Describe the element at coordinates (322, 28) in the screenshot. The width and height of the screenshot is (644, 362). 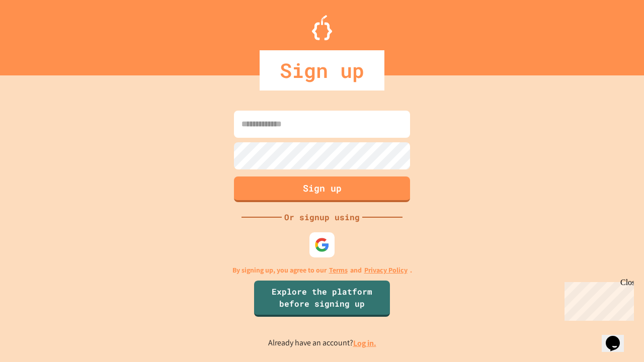
I see `img: Logo.svg` at that location.